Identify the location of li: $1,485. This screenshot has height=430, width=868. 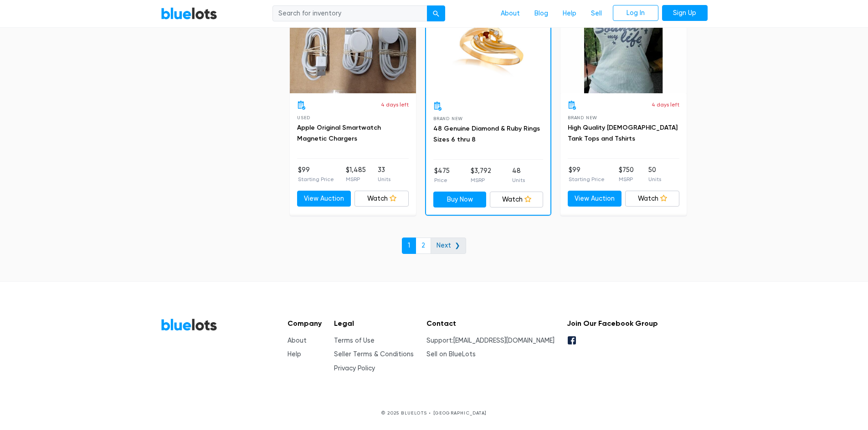
(356, 174).